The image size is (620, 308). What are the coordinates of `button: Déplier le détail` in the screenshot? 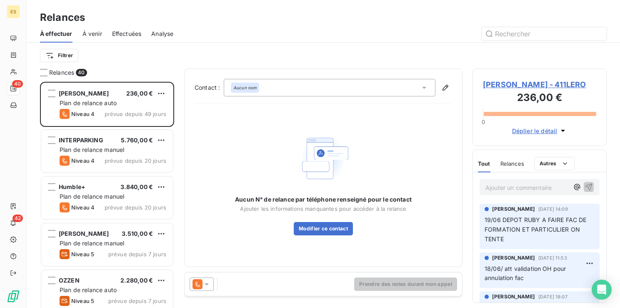 It's located at (540, 130).